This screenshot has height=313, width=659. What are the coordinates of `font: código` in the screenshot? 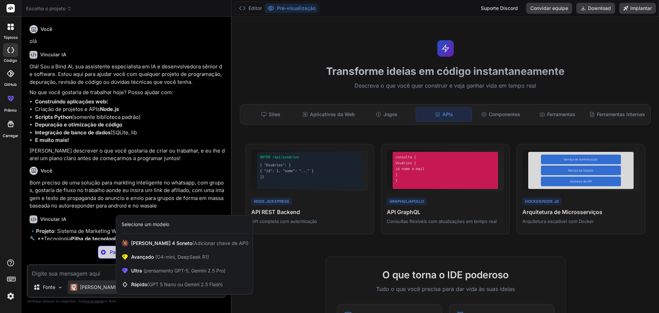 It's located at (10, 60).